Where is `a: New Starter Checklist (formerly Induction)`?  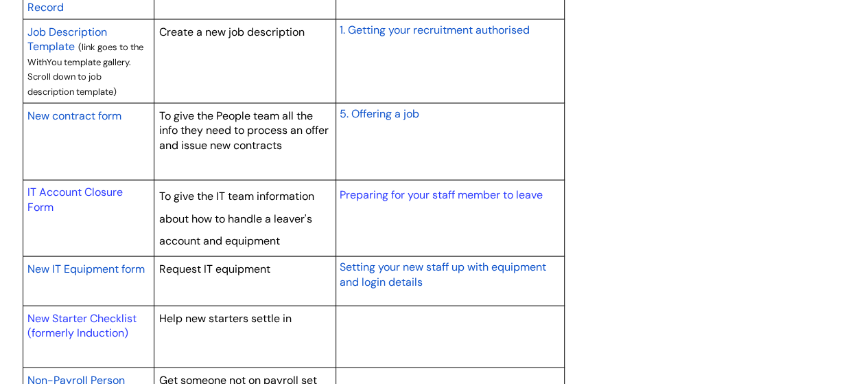 a: New Starter Checklist (formerly Induction) is located at coordinates (82, 326).